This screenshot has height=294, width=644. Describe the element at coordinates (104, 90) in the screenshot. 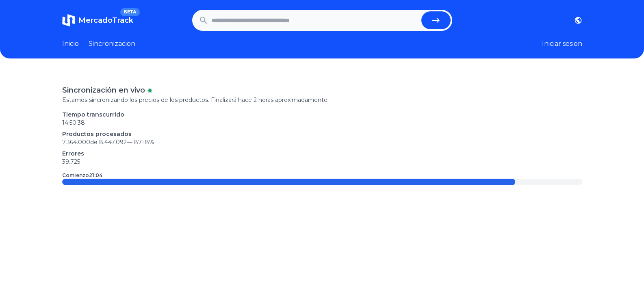

I see `p: Sincronización en vivo` at that location.